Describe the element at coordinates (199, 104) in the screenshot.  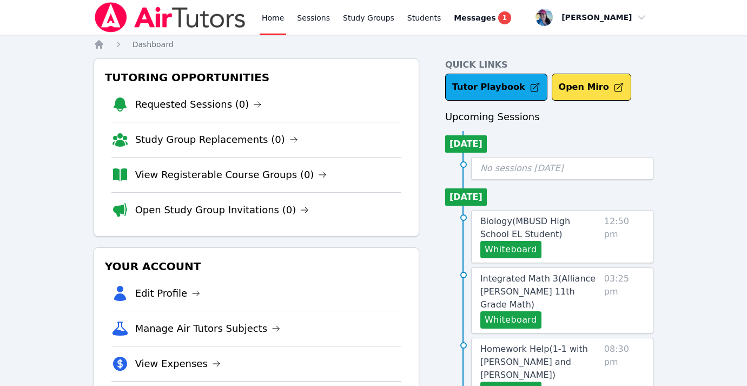
I see `a: Requested Sessions (0)` at that location.